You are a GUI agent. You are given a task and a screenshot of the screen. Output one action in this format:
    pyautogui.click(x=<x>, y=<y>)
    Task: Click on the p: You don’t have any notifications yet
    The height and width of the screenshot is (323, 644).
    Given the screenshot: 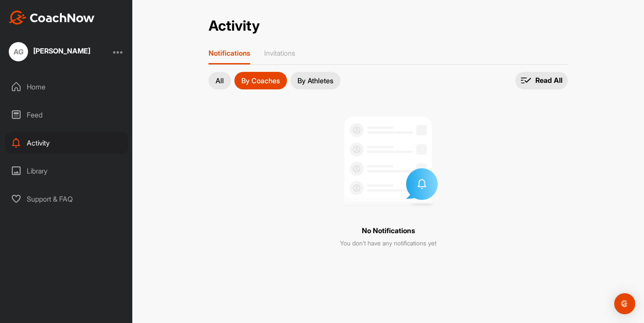 What is the action you would take?
    pyautogui.click(x=388, y=243)
    